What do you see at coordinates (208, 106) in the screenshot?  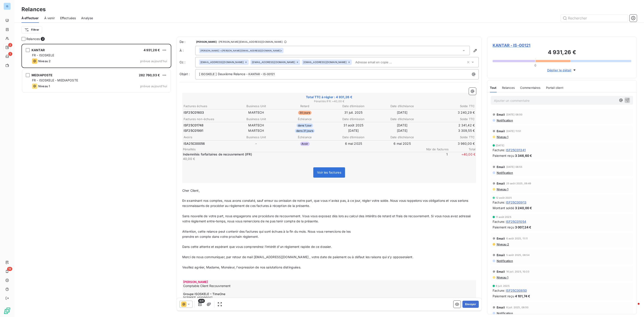 I see `th: Factures échues` at bounding box center [208, 106].